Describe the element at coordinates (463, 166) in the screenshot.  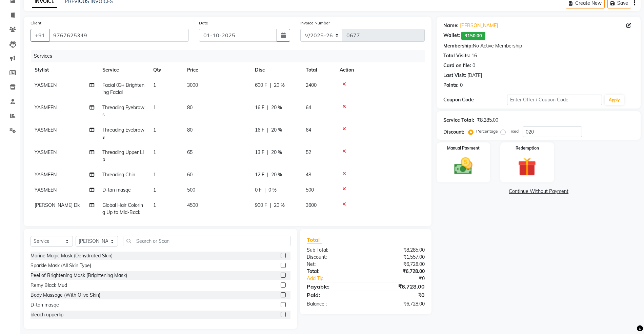
I see `img: _cash.svg` at that location.